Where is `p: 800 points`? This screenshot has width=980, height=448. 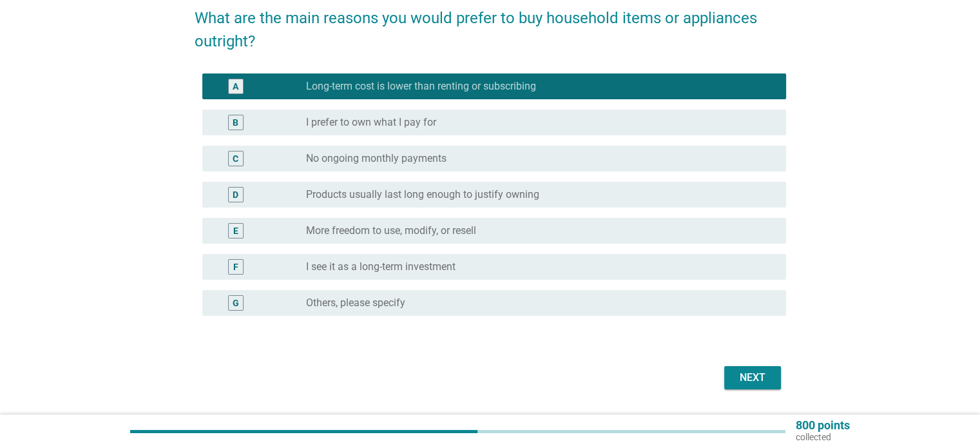 p: 800 points is located at coordinates (823, 426).